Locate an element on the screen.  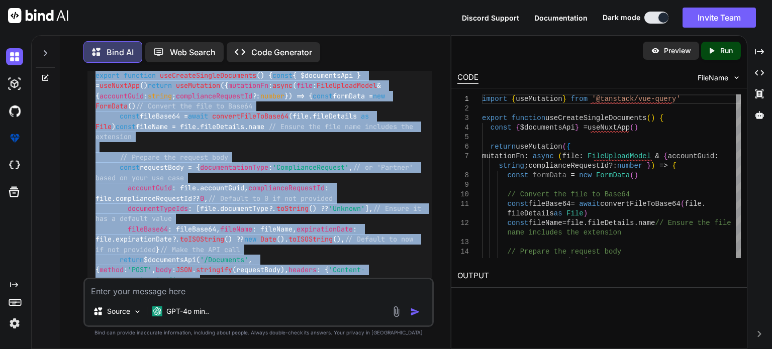
img: chevron down is located at coordinates (736, 77).